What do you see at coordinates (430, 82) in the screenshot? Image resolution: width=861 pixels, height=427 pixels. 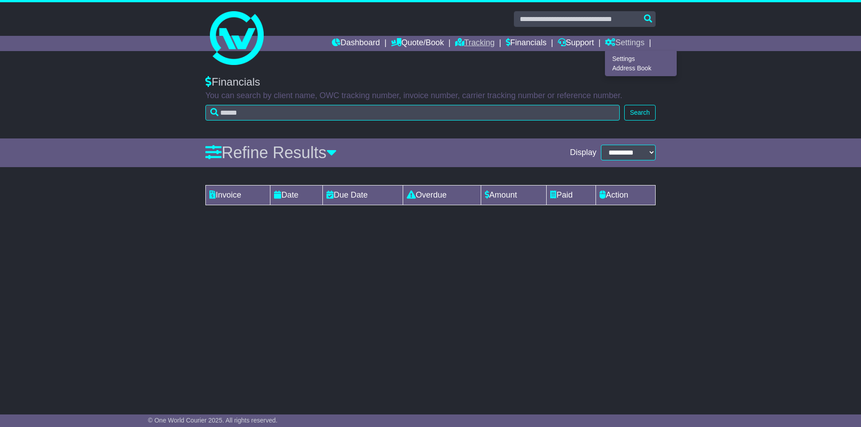 I see `div: Financials` at bounding box center [430, 82].